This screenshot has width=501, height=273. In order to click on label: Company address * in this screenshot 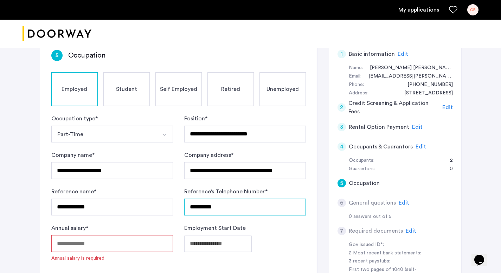, I will do `click(209, 155)`.